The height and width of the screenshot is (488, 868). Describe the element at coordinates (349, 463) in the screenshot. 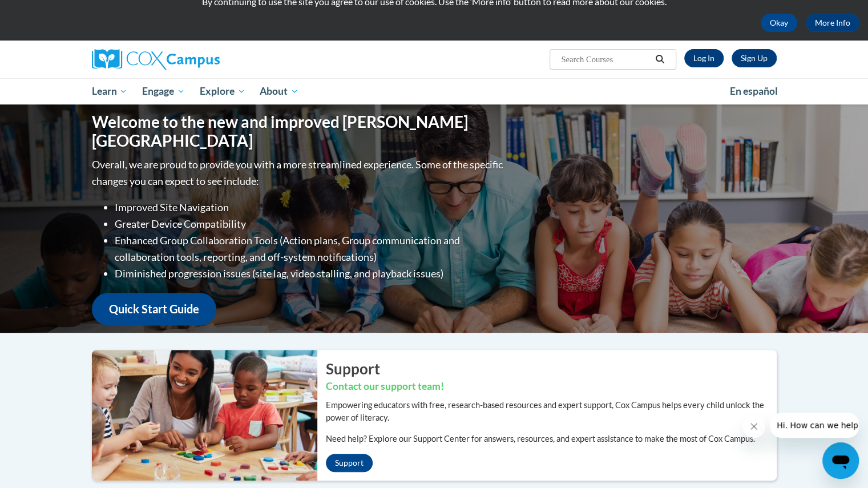

I see `a: Support` at that location.